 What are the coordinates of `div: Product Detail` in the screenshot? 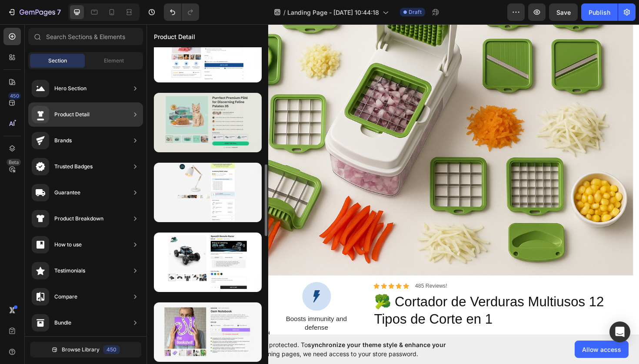 It's located at (72, 114).